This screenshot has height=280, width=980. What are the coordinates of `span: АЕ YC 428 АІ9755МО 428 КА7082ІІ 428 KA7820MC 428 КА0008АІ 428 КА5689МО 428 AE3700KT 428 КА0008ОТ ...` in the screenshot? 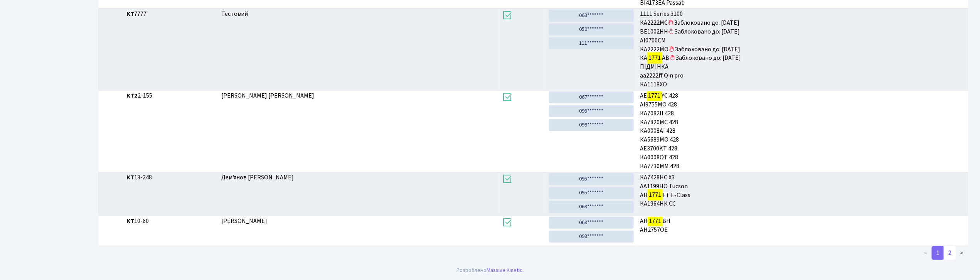 It's located at (802, 130).